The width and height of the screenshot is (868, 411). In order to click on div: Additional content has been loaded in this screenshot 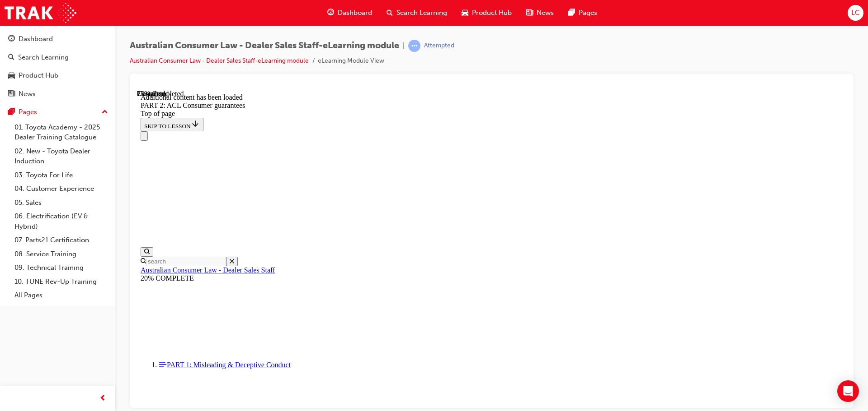, I will do `click(355, 7)`.